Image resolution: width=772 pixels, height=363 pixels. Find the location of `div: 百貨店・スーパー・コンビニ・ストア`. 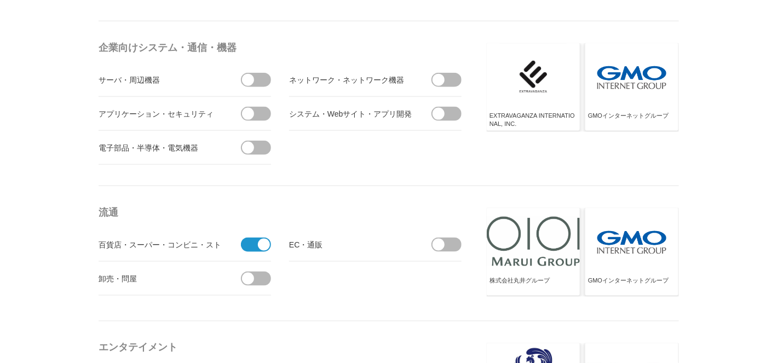

div: 百貨店・スーパー・コンビニ・ストア is located at coordinates (160, 244).